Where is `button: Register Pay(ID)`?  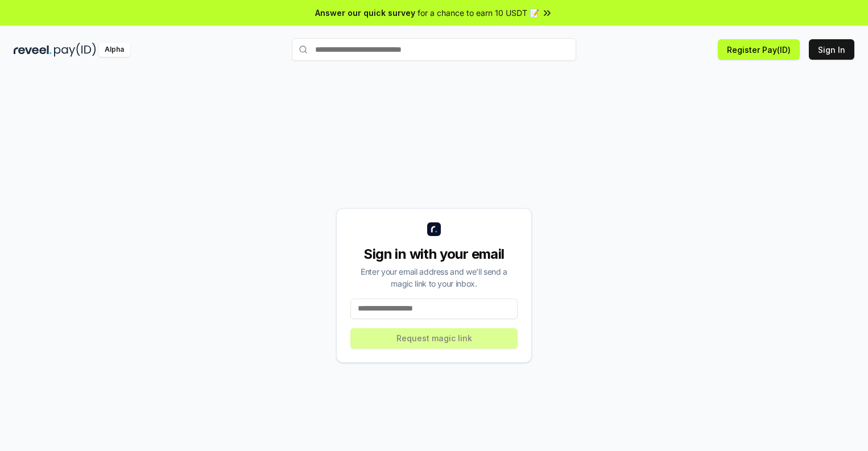
button: Register Pay(ID) is located at coordinates (759, 49).